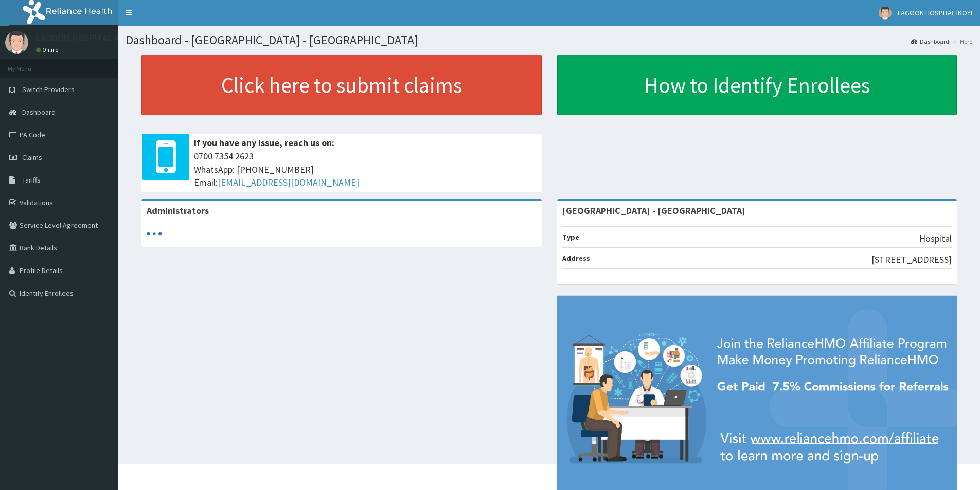  Describe the element at coordinates (576, 258) in the screenshot. I see `b: Address` at that location.